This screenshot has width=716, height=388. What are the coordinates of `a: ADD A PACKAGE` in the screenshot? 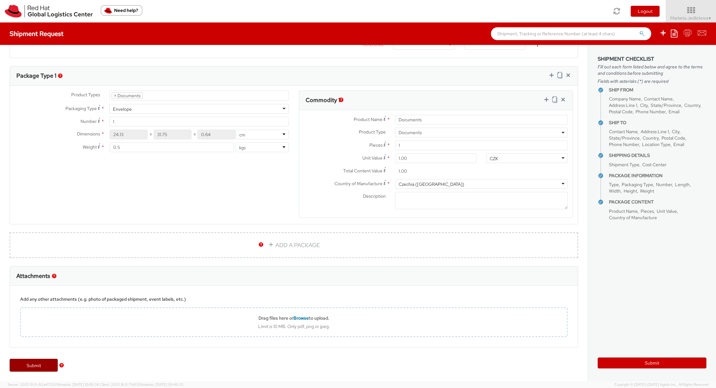 It's located at (294, 245).